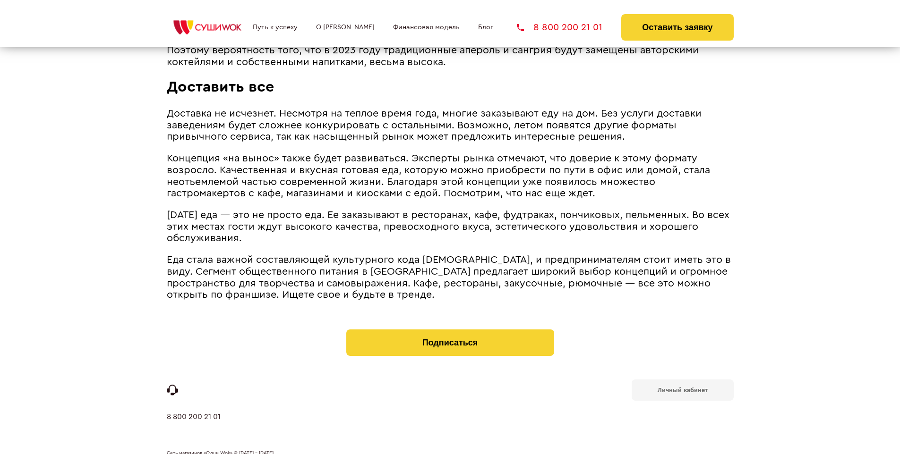 The image size is (900, 454). What do you see at coordinates (677, 27) in the screenshot?
I see `button: Оставить заявку` at bounding box center [677, 27].